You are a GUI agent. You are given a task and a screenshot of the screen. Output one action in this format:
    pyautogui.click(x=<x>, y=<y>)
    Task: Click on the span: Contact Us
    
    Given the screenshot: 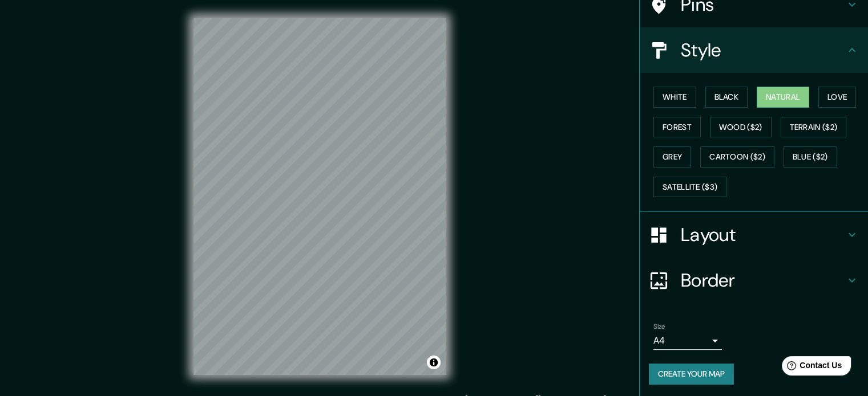 What is the action you would take?
    pyautogui.click(x=54, y=14)
    